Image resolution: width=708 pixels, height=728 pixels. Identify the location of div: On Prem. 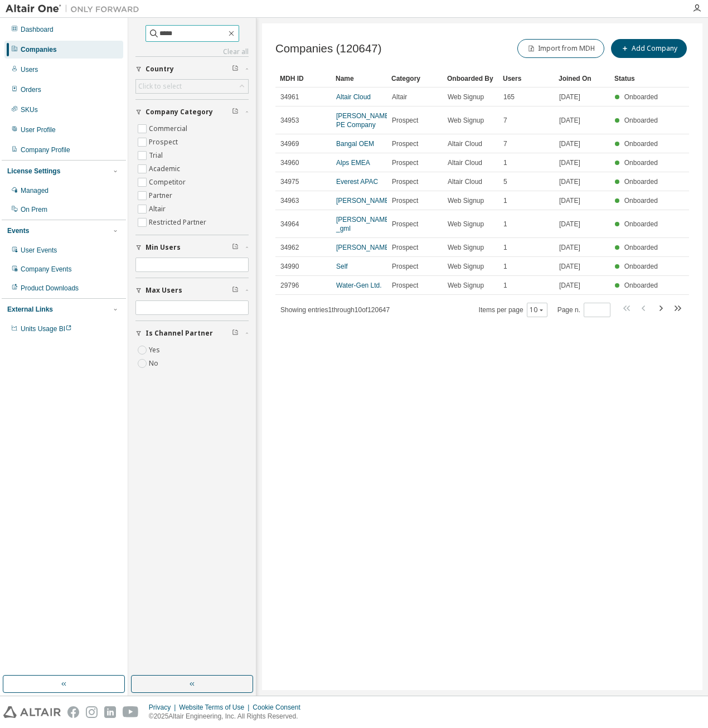
(34, 210).